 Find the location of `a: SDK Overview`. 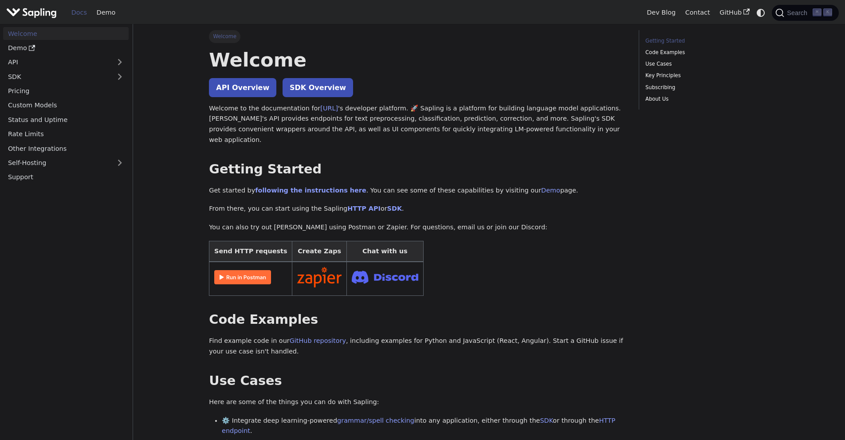

a: SDK Overview is located at coordinates (318, 87).